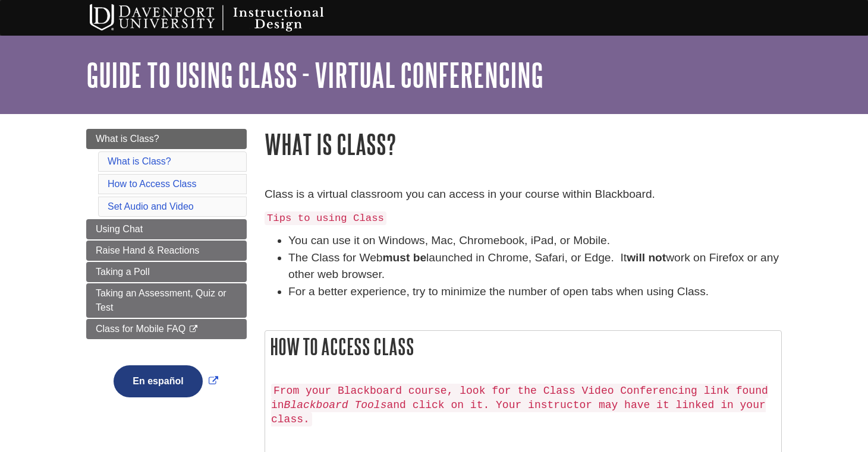 This screenshot has width=868, height=452. Describe the element at coordinates (535, 292) in the screenshot. I see `li: For a better experience, try to minimize the number of open tabs when using Class.` at that location.